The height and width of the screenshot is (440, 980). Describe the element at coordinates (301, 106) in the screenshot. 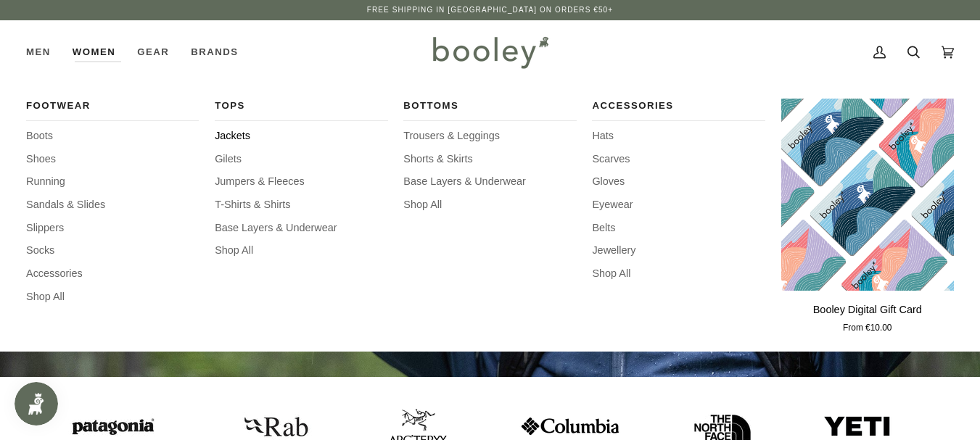

I see `span: Tops` at that location.